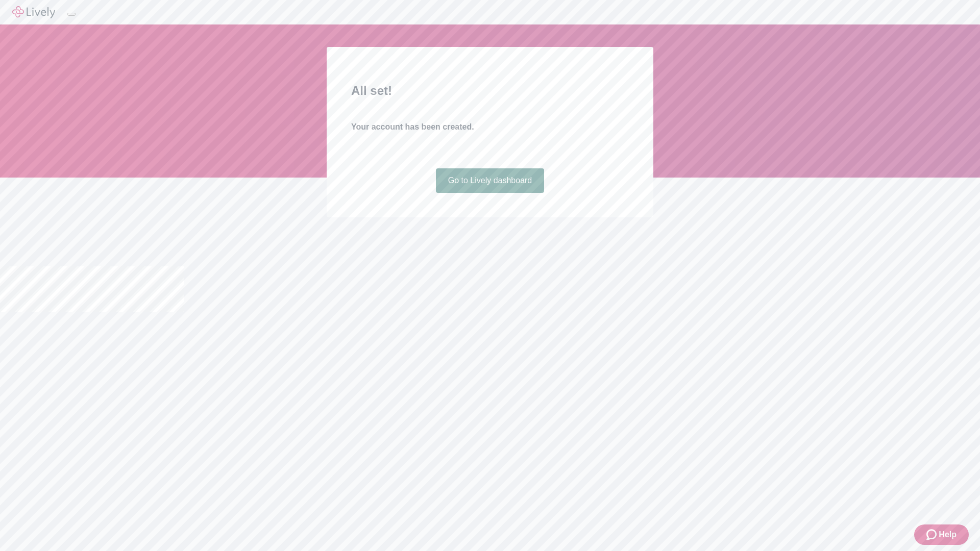  Describe the element at coordinates (72, 15) in the screenshot. I see `button: Log out` at that location.